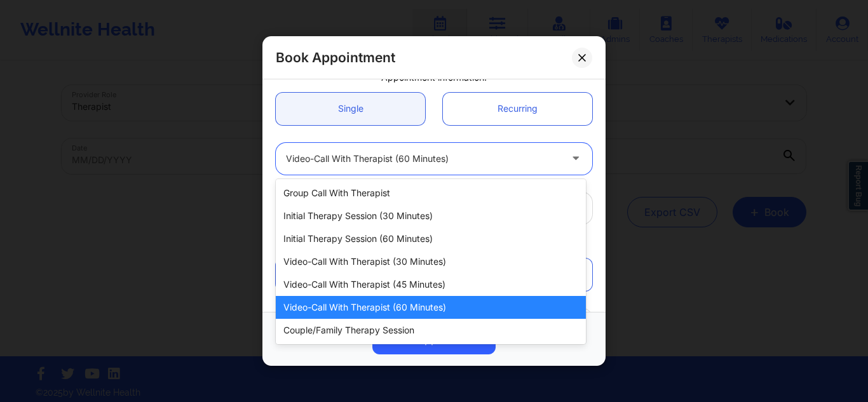 This screenshot has height=402, width=868. I want to click on h2: Book Appointment, so click(335, 57).